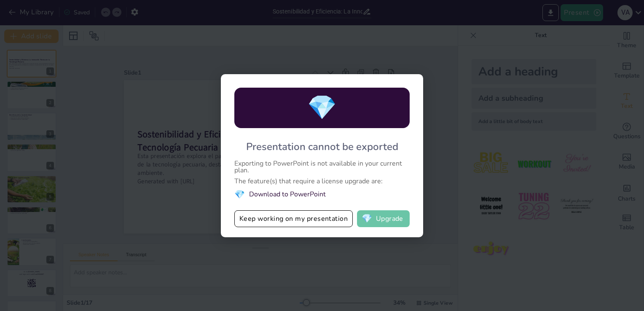 Image resolution: width=644 pixels, height=311 pixels. What do you see at coordinates (322, 194) in the screenshot?
I see `li: Download to PowerPoint` at bounding box center [322, 194].